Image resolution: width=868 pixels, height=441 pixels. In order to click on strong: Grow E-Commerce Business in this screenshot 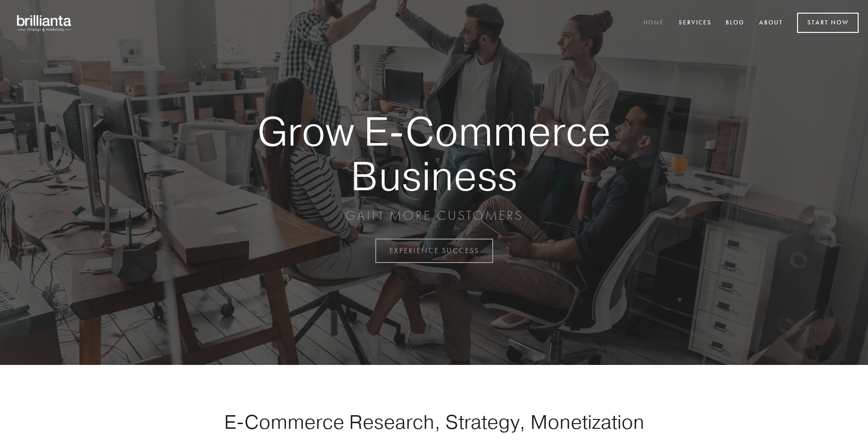, I will do `click(434, 153)`.